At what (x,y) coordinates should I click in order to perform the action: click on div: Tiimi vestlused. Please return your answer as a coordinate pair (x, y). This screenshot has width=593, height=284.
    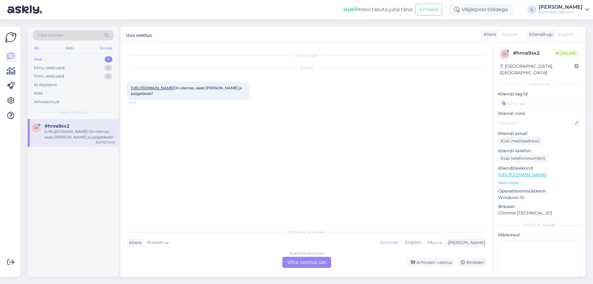
    Looking at the image, I should click on (49, 76).